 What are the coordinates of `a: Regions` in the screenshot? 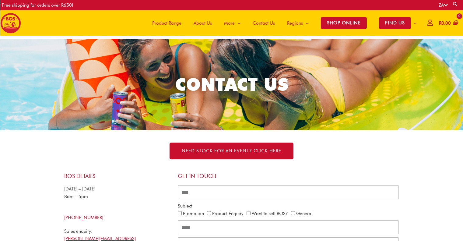 It's located at (298, 23).